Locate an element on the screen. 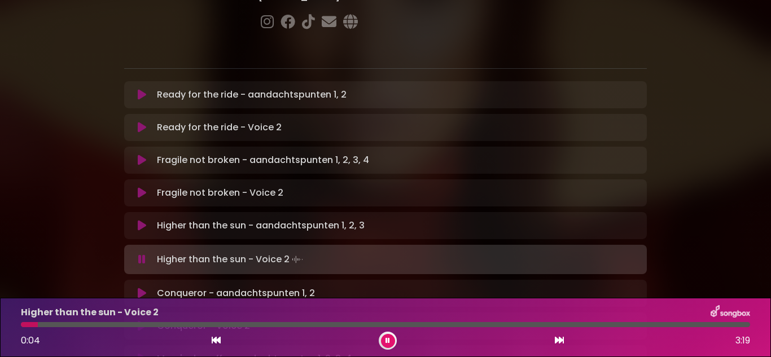  span: 3:19 is located at coordinates (743, 341).